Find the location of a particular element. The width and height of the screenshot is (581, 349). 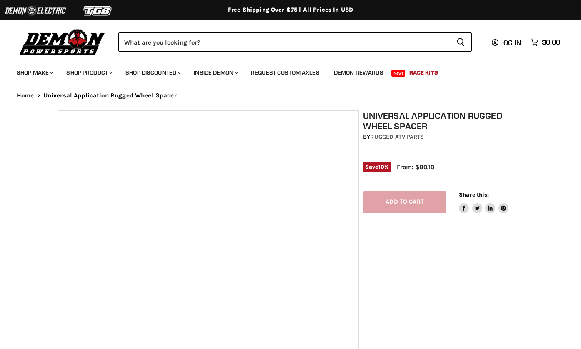

a: Rugged ATV Parts is located at coordinates (397, 137).